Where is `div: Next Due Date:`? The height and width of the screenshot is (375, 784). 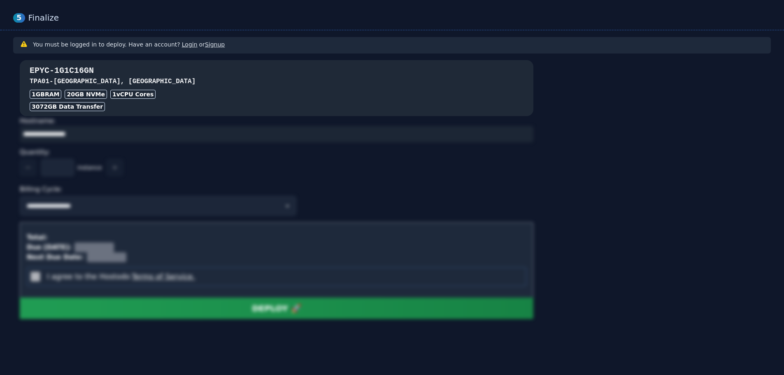
div: Next Due Date: is located at coordinates (55, 257).